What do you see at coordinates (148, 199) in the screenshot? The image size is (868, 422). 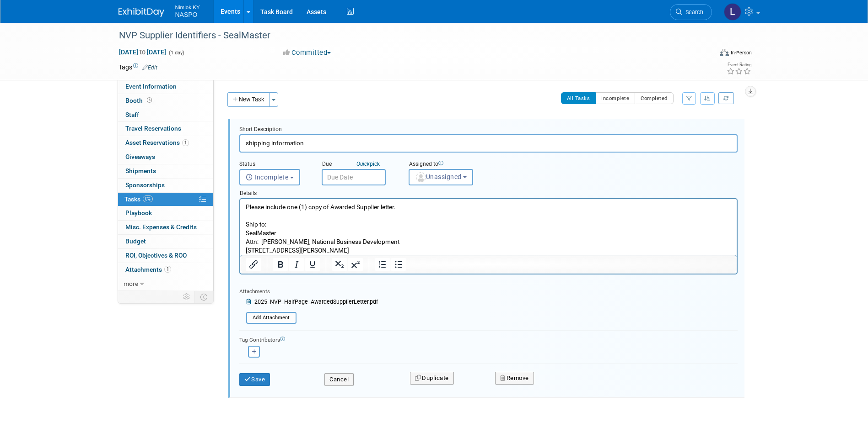 I see `span: 0%` at bounding box center [148, 199].